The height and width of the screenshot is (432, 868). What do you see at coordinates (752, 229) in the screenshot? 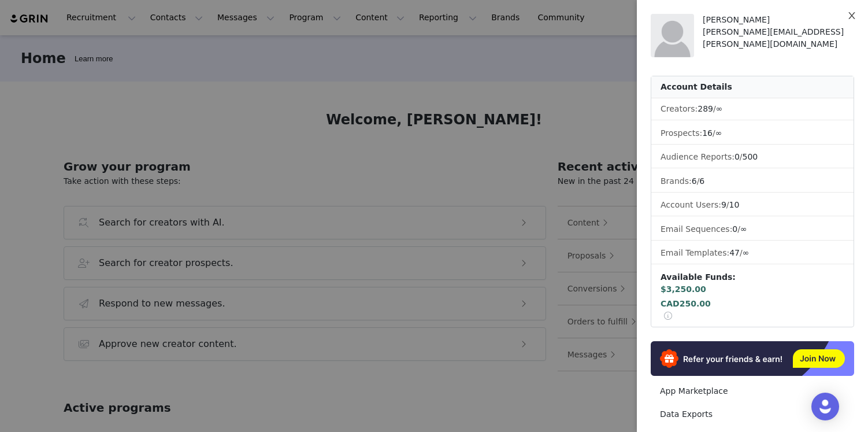
I see `li: Email Sequences:` at bounding box center [752, 229].